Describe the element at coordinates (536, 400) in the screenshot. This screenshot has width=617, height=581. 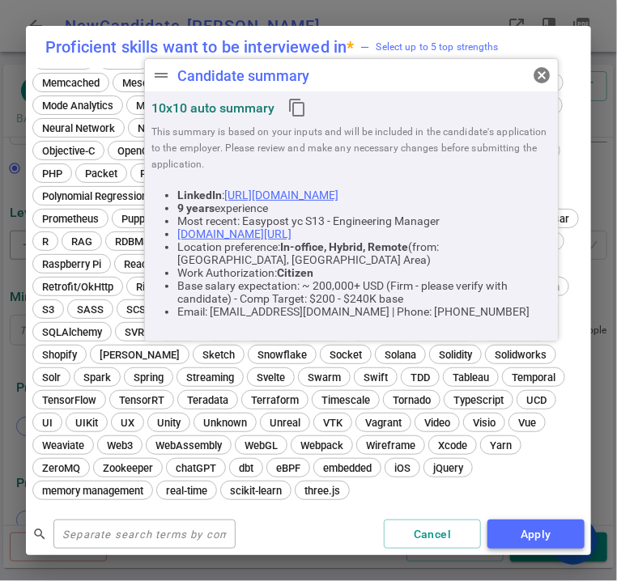
I see `span: UCD` at that location.